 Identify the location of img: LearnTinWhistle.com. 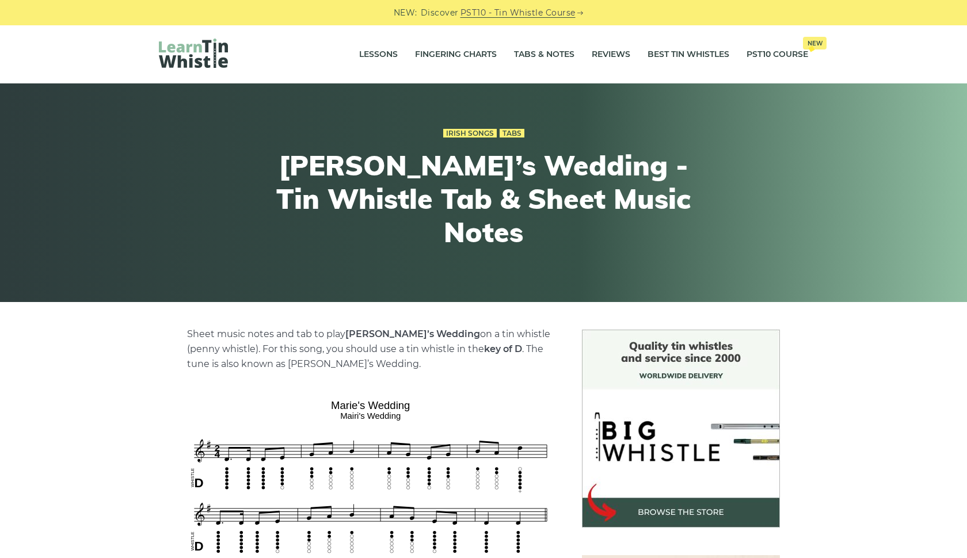
(193, 53).